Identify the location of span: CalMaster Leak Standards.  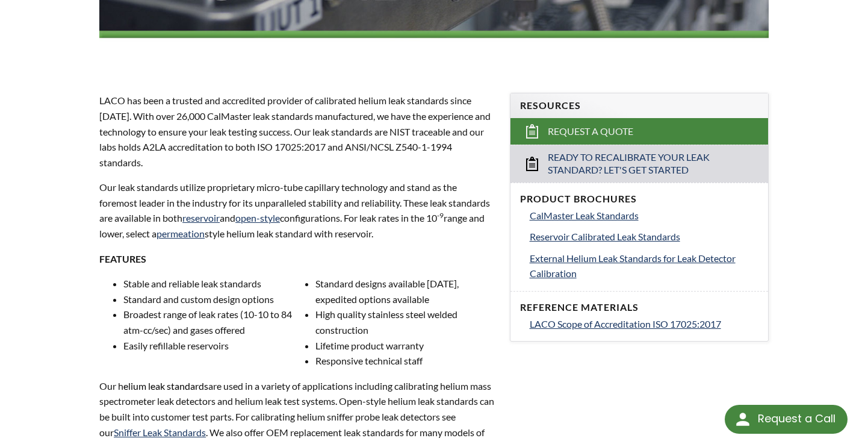
(584, 215).